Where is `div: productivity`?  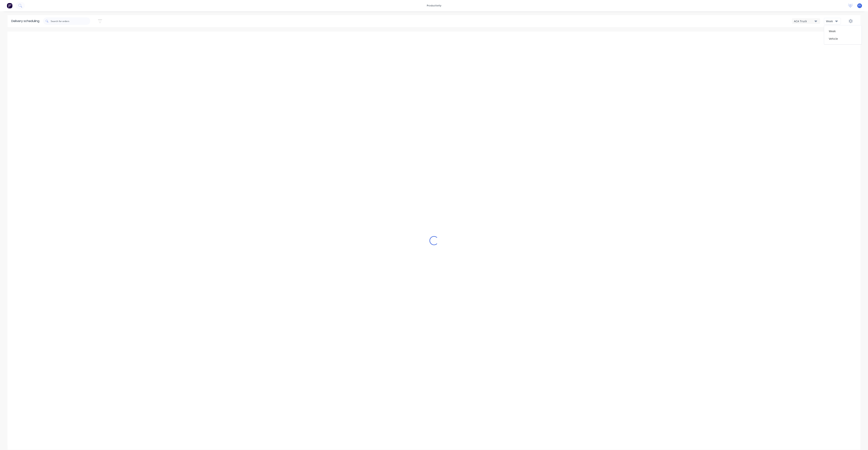
div: productivity is located at coordinates (434, 6).